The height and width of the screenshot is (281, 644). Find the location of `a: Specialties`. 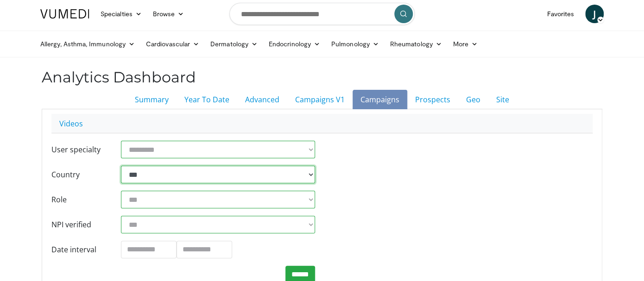

a: Specialties is located at coordinates (121, 14).